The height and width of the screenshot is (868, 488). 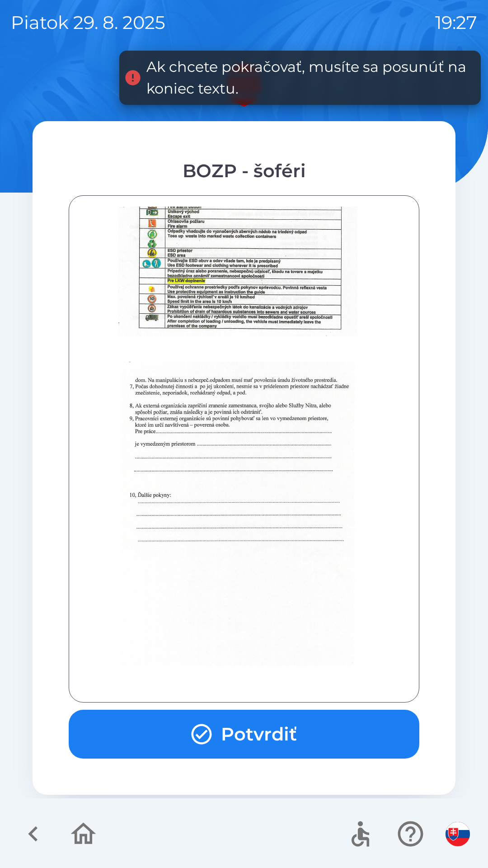 I want to click on div: Ak chcete pokračovať, musíte sa posunúť na koniec textu., so click(x=309, y=78).